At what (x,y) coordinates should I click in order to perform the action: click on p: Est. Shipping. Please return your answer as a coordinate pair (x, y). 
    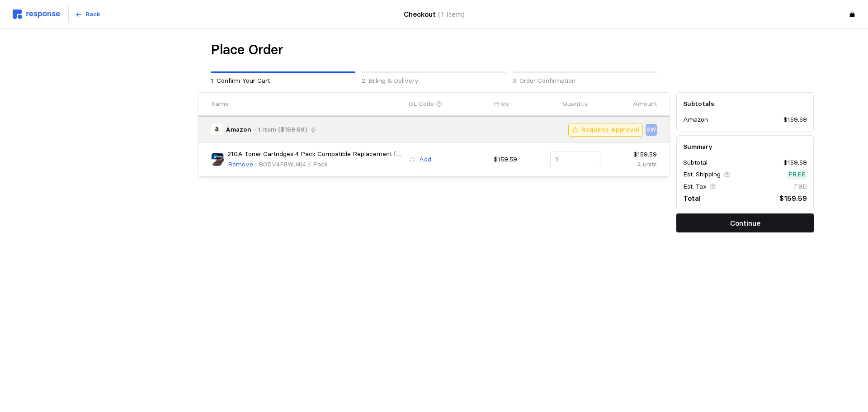
    Looking at the image, I should click on (701, 175).